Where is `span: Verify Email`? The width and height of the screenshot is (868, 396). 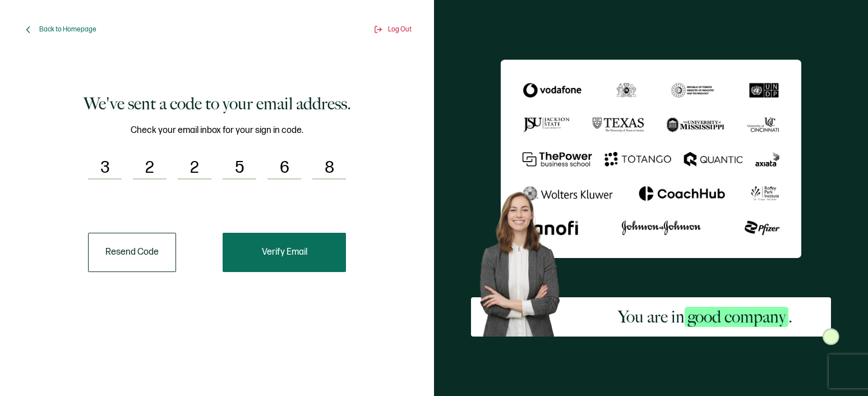 span: Verify Email is located at coordinates (284, 252).